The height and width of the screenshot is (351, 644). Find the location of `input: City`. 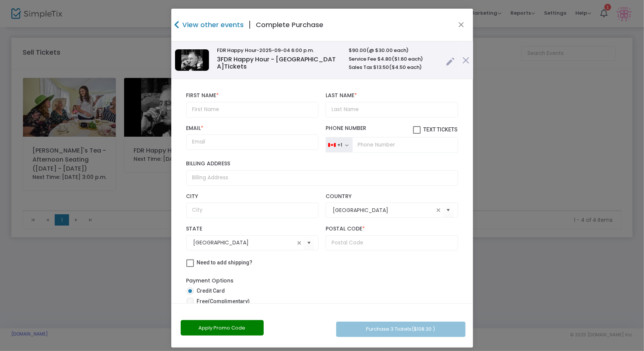

input: City is located at coordinates (253, 210).